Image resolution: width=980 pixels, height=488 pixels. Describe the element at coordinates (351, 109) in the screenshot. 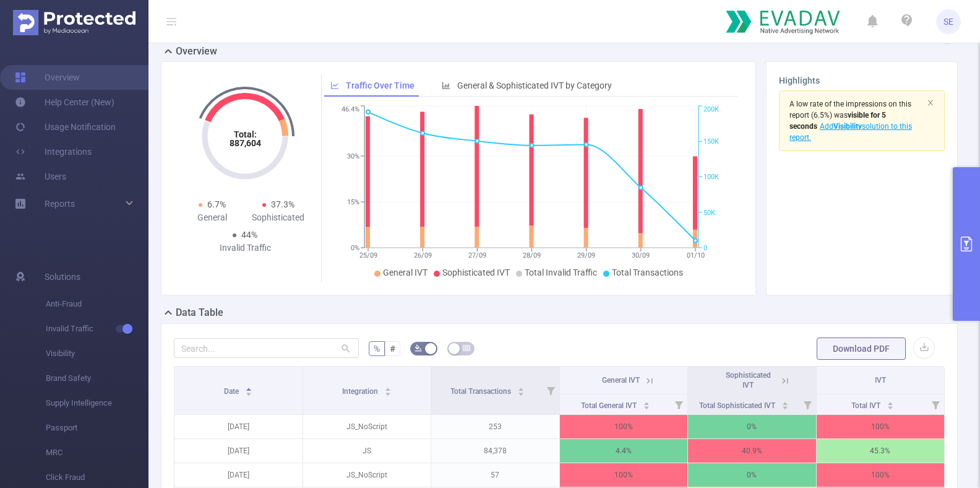

I see `tspan: 46.4%` at that location.